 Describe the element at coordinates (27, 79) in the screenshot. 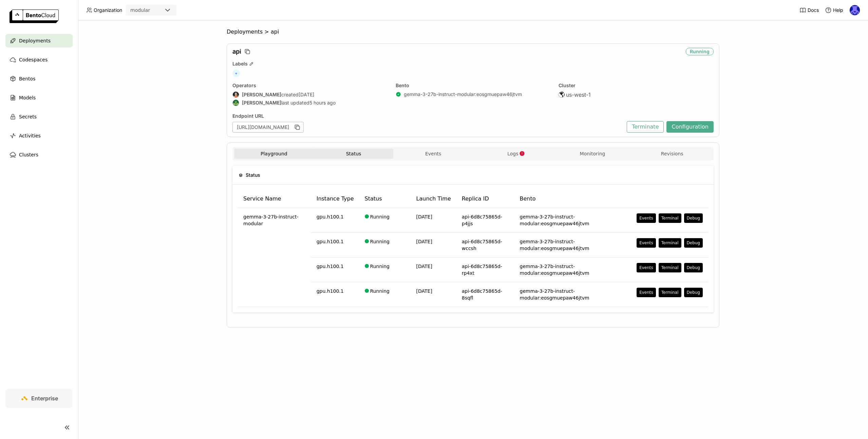

I see `span: Bentos` at that location.